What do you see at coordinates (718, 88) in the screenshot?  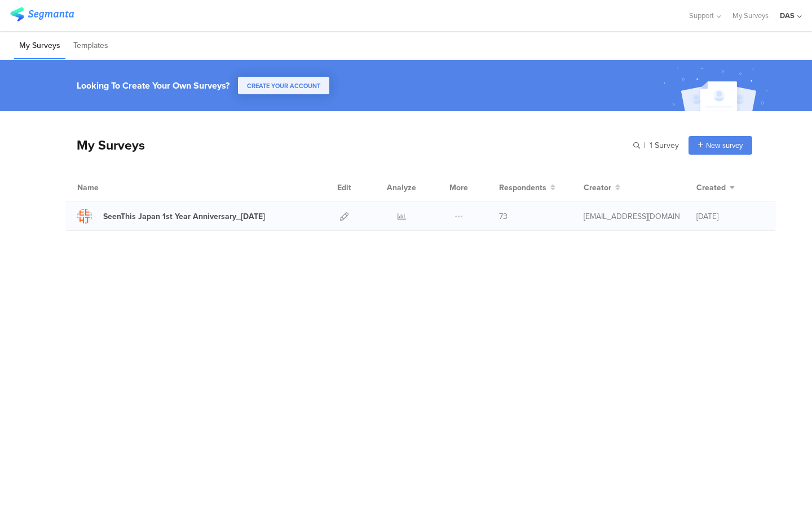 I see `img: create_account_image.svg` at bounding box center [718, 88].